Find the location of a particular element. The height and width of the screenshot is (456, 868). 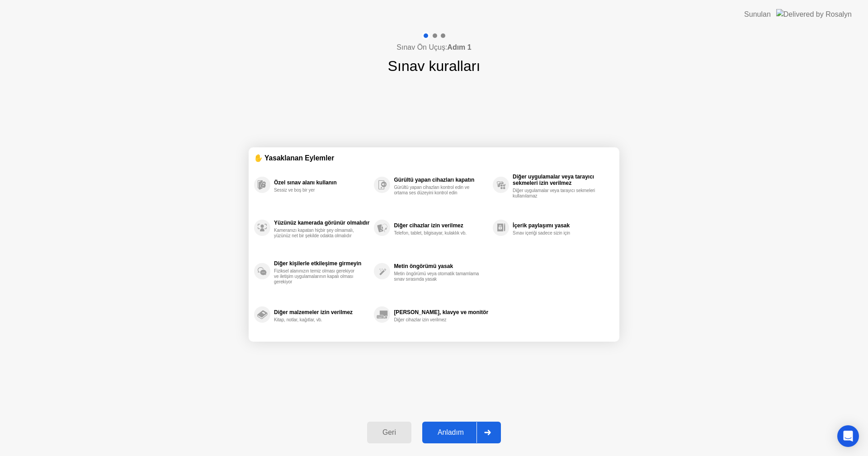

div: Özel sınav alanı kullanın is located at coordinates (322, 183).